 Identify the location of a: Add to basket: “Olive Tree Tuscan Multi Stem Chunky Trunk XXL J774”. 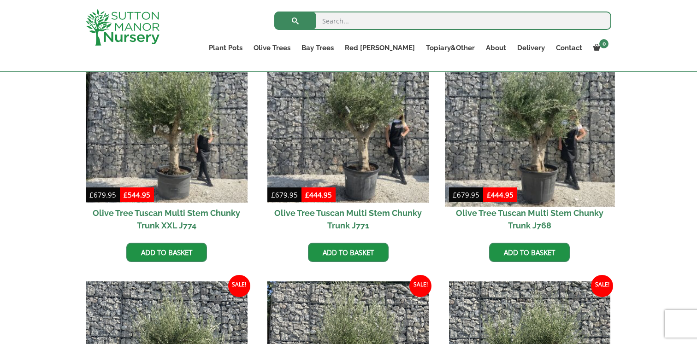
(166, 253).